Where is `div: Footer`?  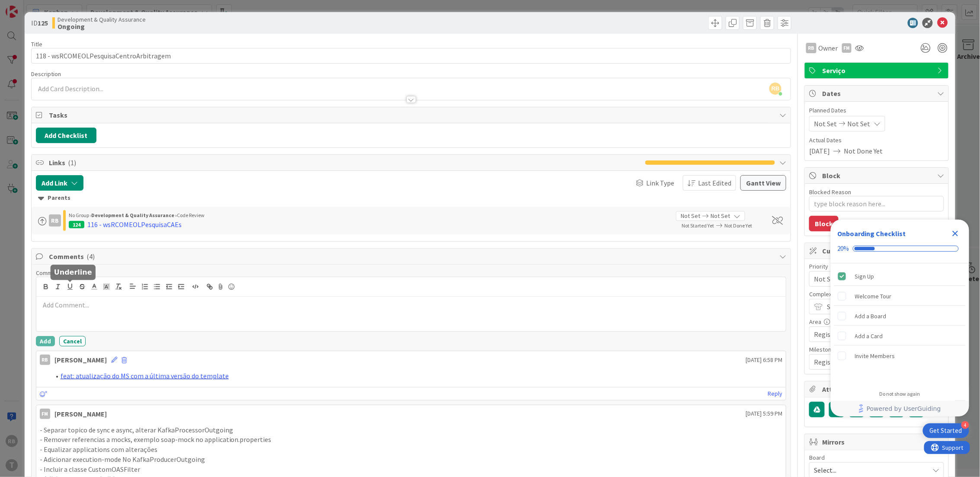
div: Footer is located at coordinates (900, 409).